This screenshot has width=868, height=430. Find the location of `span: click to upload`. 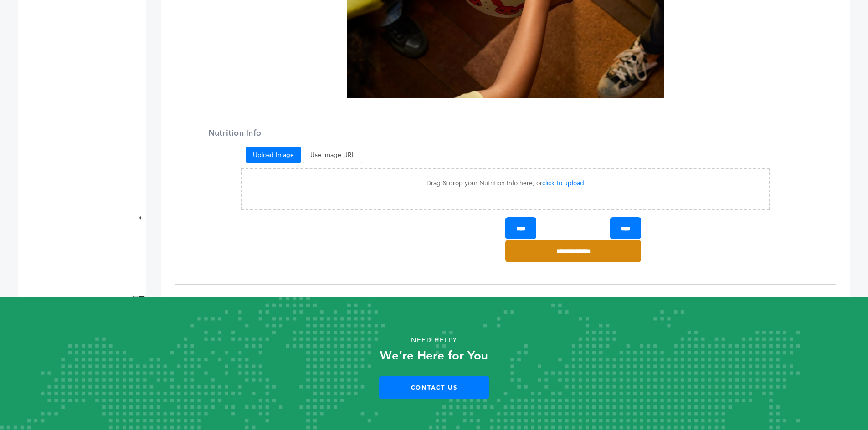

span: click to upload is located at coordinates (563, 183).